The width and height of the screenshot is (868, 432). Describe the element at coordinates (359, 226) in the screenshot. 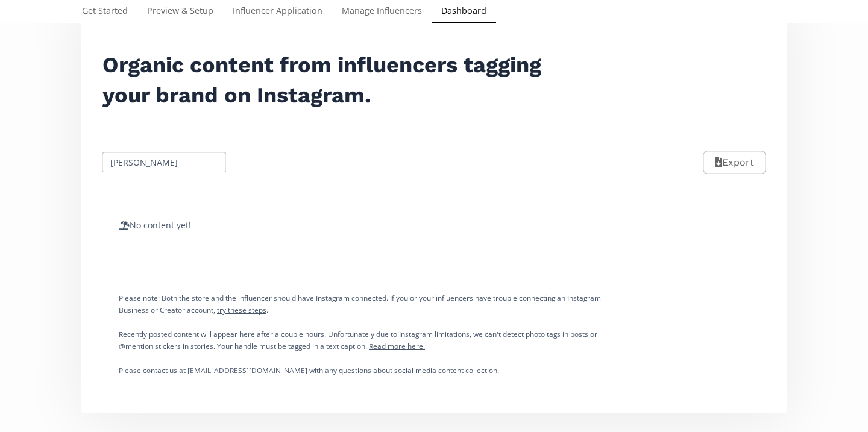

I see `p: No content yet!` at that location.